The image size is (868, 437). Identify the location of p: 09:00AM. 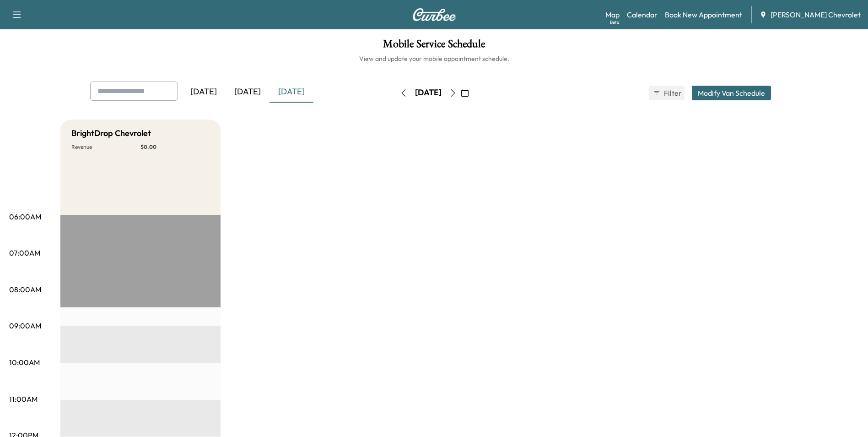
(25, 326).